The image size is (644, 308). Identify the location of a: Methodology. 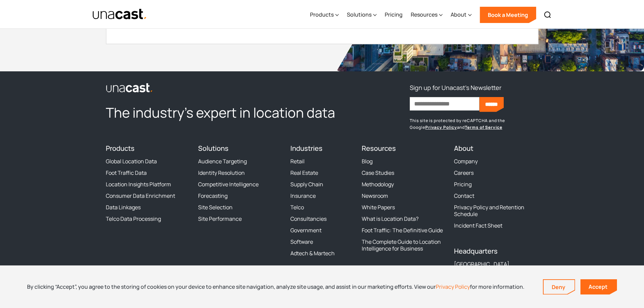
(377, 184).